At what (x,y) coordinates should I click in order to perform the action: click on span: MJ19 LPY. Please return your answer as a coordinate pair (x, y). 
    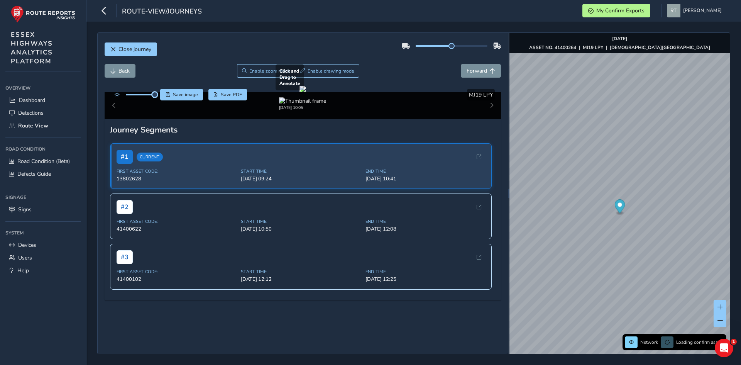
    Looking at the image, I should click on (481, 95).